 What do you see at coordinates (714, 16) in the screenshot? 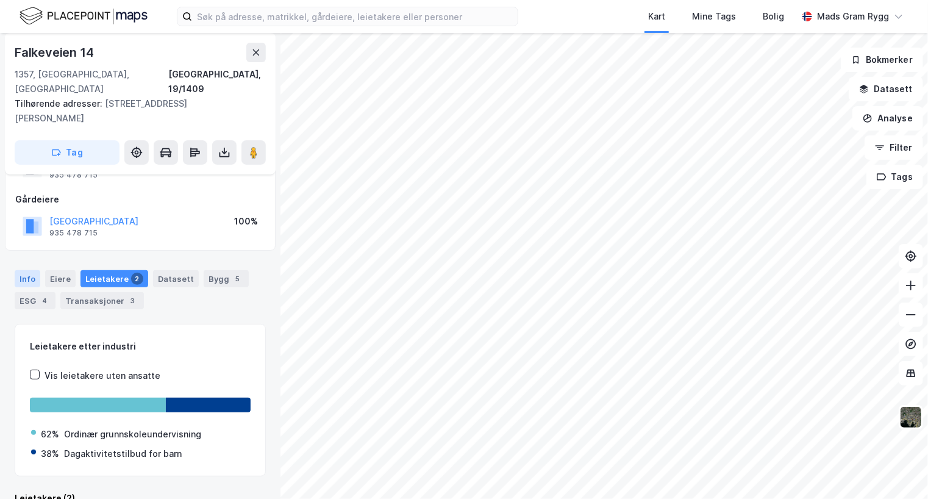
I see `div: Mine Tags` at bounding box center [714, 16].